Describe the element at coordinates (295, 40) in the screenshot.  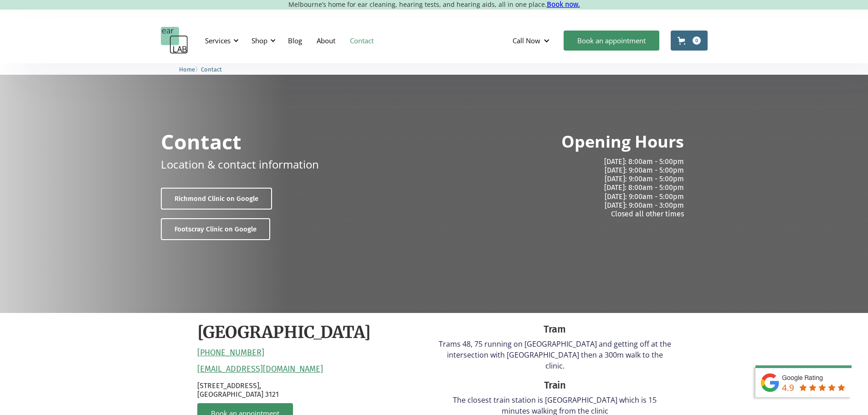
I see `a: Blog` at that location.